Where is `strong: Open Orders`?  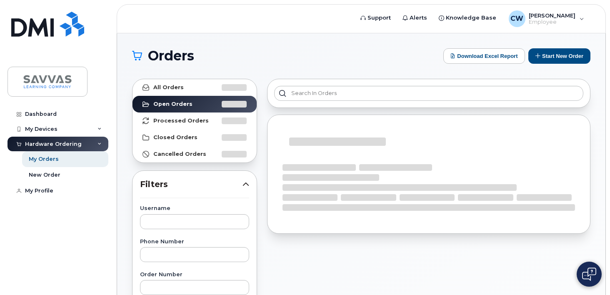 strong: Open Orders is located at coordinates (173, 104).